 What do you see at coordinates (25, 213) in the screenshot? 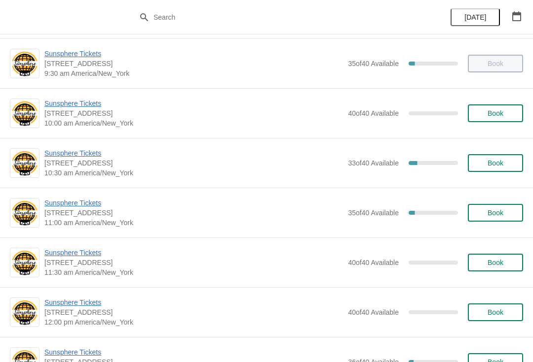
I see `img: Sunsphere Tickets | 810 Clinch Avenue, Knoxville, TN, USA | 11:00 am America/New_York` at bounding box center [25, 213].